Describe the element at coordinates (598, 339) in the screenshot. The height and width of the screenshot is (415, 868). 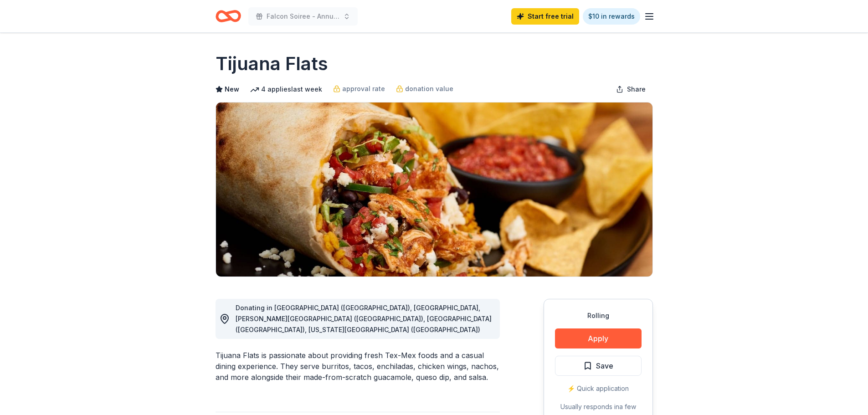
I see `button: Apply` at that location.